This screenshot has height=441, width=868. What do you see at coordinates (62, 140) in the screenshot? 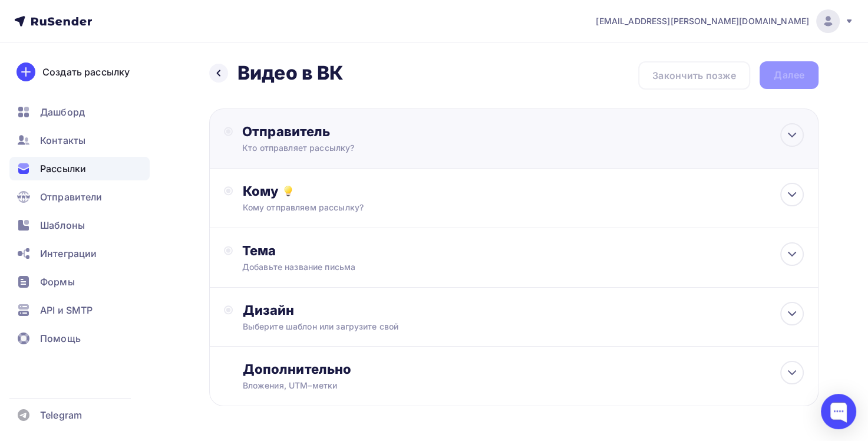
I see `span: Контакты` at bounding box center [62, 140].